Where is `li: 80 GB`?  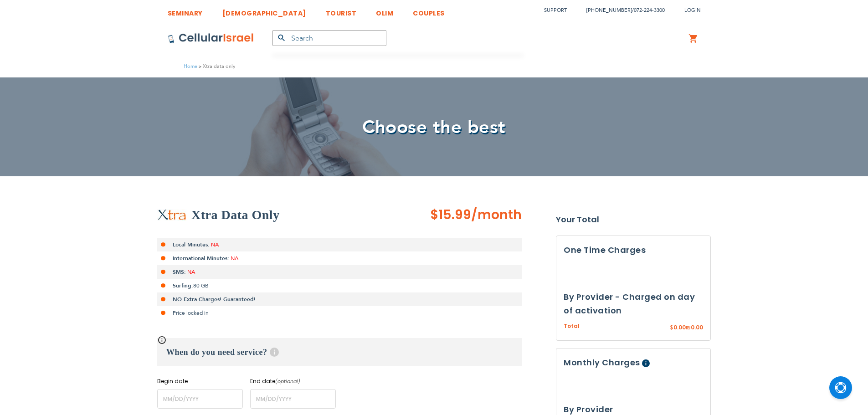 li: 80 GB is located at coordinates (339, 285).